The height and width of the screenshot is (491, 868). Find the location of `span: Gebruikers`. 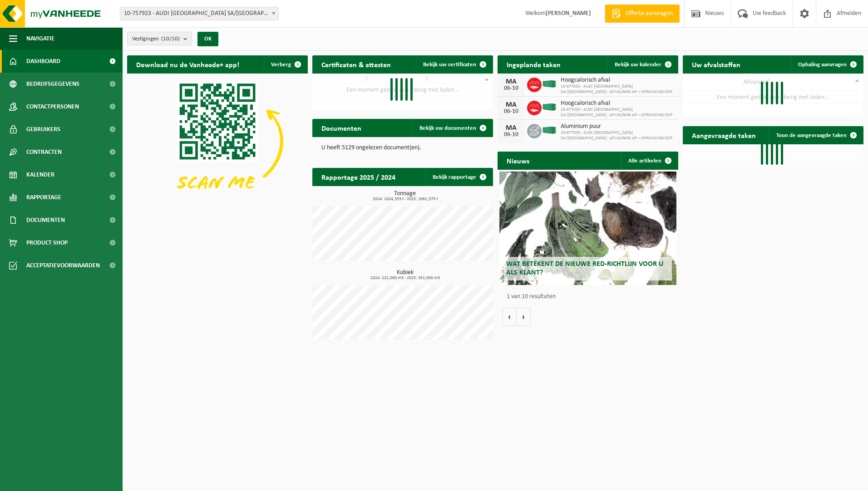

span: Gebruikers is located at coordinates (43, 130).